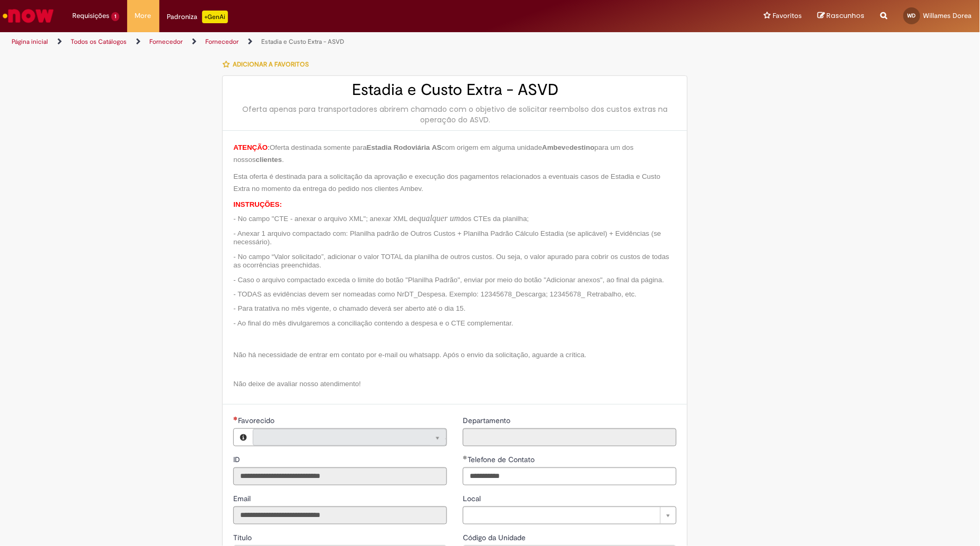 The width and height of the screenshot is (980, 546). Describe the element at coordinates (28, 16) in the screenshot. I see `img: ServiceNow` at that location.